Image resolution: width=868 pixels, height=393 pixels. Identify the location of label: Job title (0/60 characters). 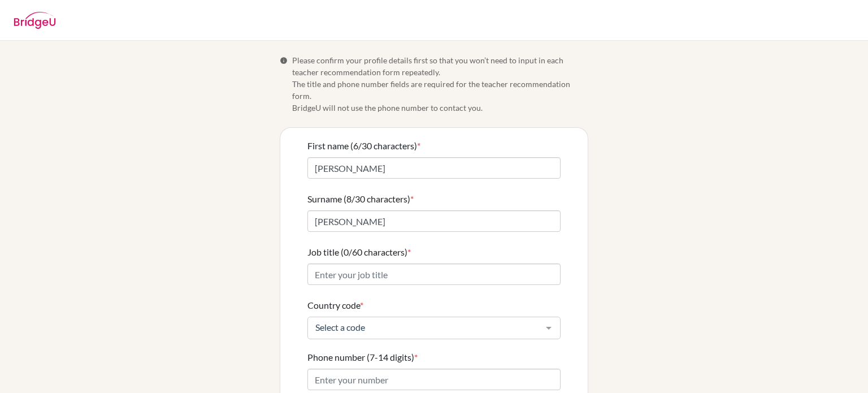
(359, 252).